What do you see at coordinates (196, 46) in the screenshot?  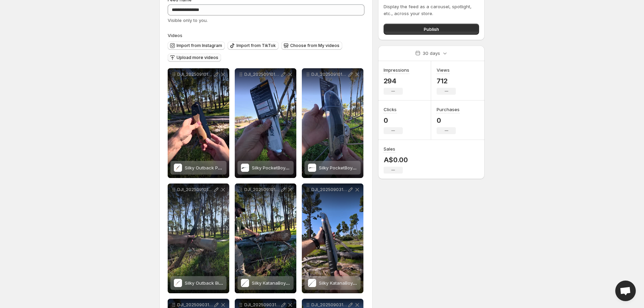 I see `button: Import from Instagram` at bounding box center [196, 46].